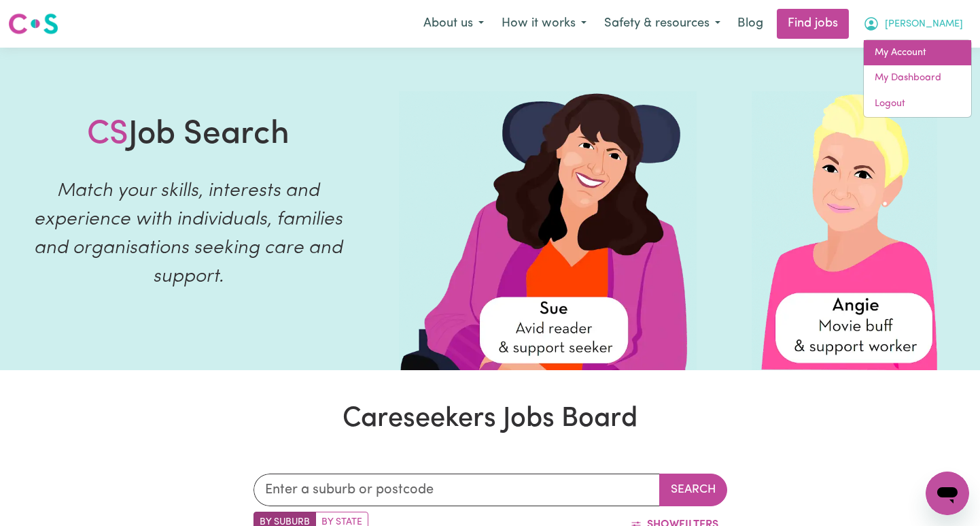  What do you see at coordinates (918, 53) in the screenshot?
I see `a: My Account` at bounding box center [918, 53].